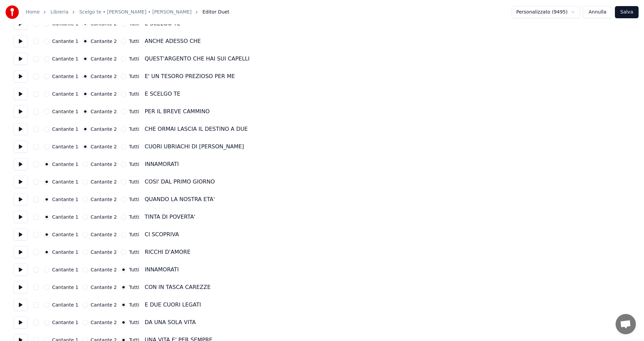  Describe the element at coordinates (170, 323) in the screenshot. I see `div: DA UNA SOLA VITA` at that location.